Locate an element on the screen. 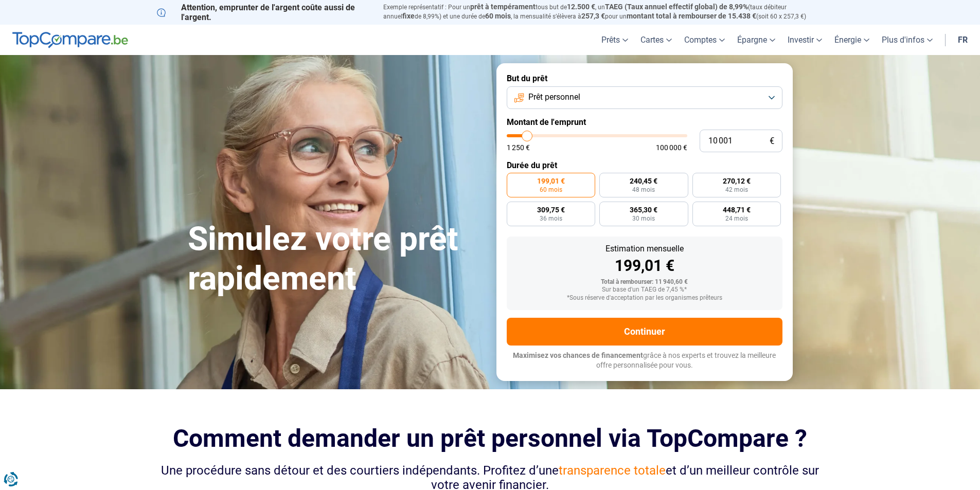  span: 24 mois is located at coordinates (737, 219).